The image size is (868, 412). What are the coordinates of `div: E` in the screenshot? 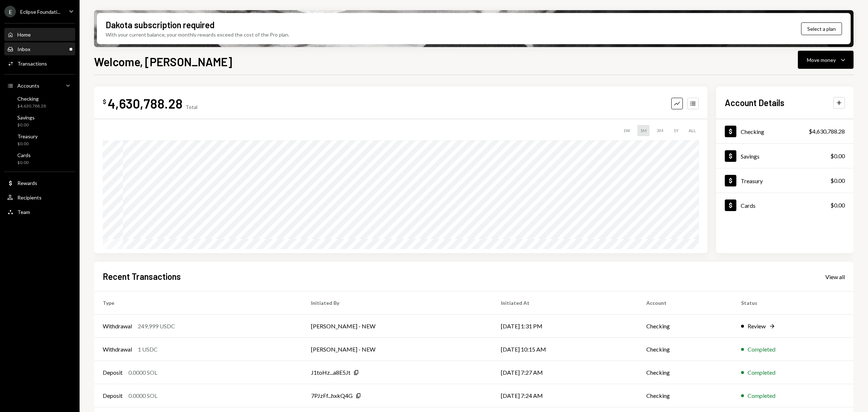 It's located at (10, 12).